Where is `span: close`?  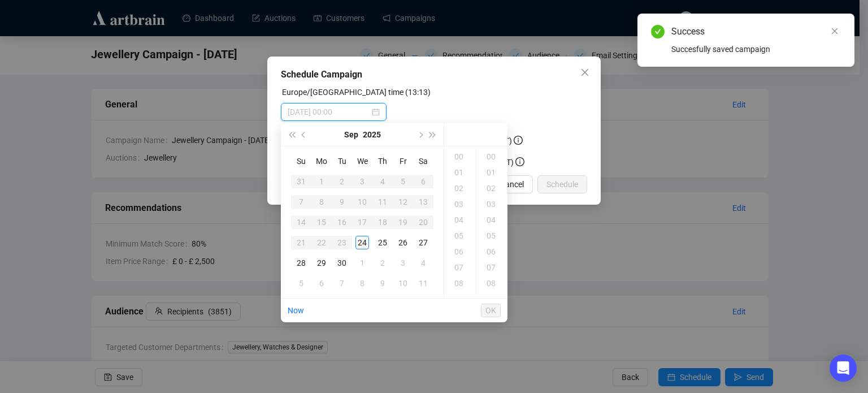
span: close is located at coordinates (586, 72).